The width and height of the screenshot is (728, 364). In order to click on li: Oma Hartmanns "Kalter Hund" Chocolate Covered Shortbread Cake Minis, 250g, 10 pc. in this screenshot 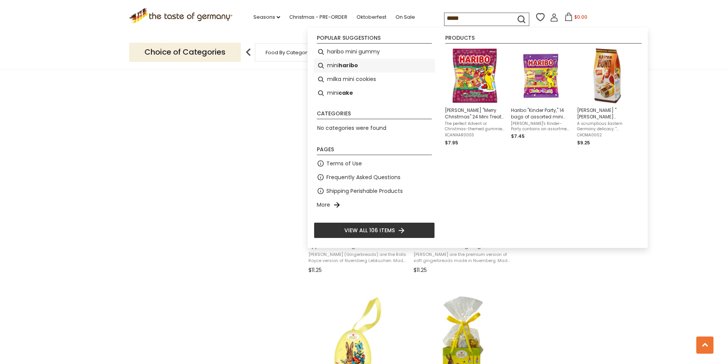, I will do `click(607, 97)`.